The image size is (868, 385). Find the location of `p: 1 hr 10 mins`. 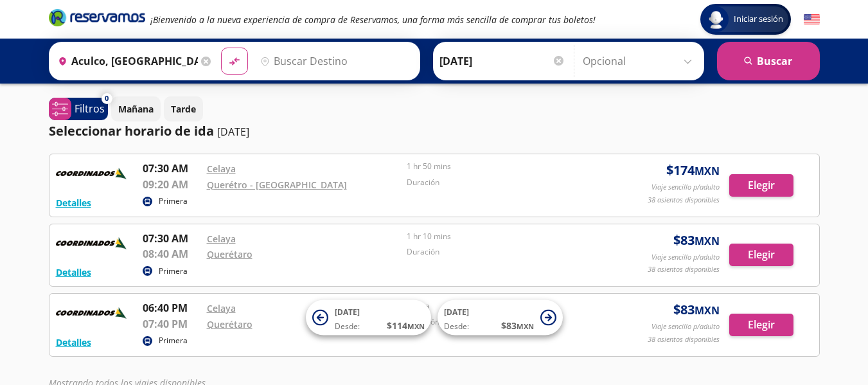

p: 1 hr 10 mins is located at coordinates (503, 236).